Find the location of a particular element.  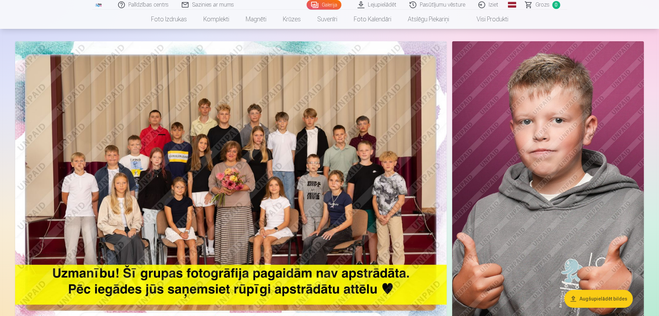

button: Augšupielādēt bildes is located at coordinates (598, 299).